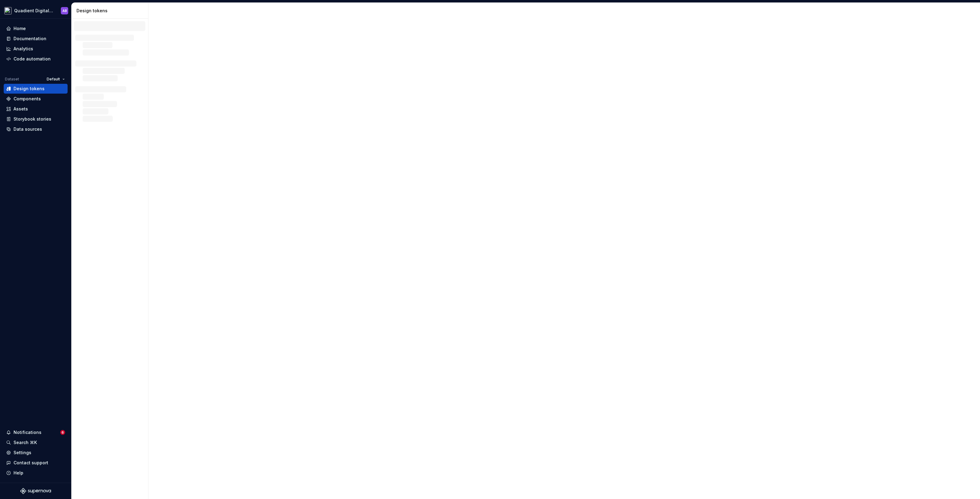  What do you see at coordinates (36, 443) in the screenshot?
I see `button: Search ⌘K` at bounding box center [36, 443].